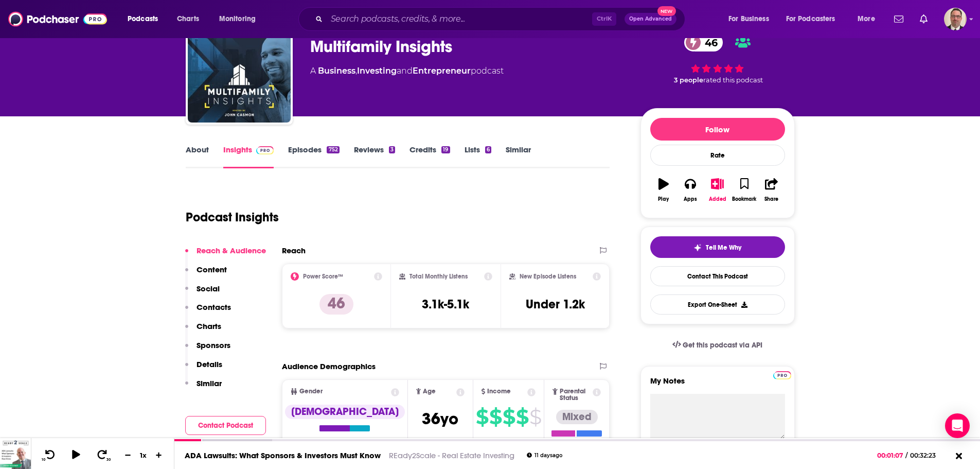  What do you see at coordinates (188, 19) in the screenshot?
I see `a: Charts` at bounding box center [188, 19].